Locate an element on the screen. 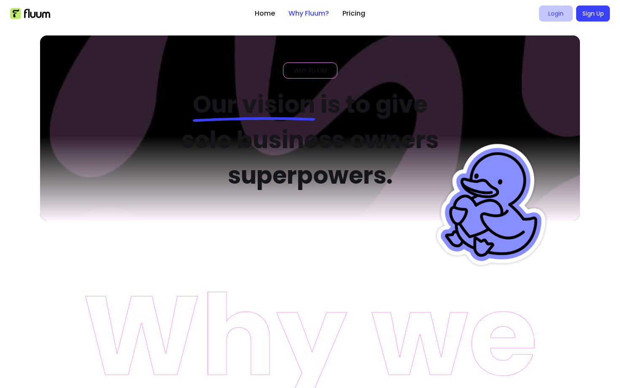 The height and width of the screenshot is (388, 620). img: Fluum Logo is located at coordinates (30, 14).